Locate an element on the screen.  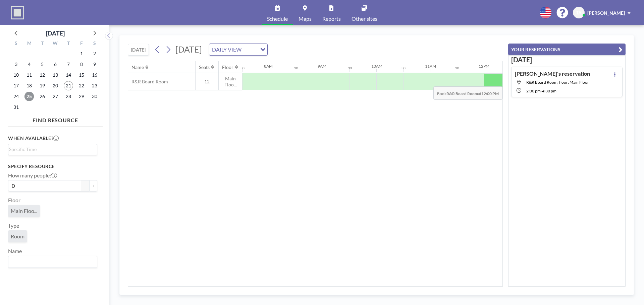
div: F is located at coordinates (81, 44).